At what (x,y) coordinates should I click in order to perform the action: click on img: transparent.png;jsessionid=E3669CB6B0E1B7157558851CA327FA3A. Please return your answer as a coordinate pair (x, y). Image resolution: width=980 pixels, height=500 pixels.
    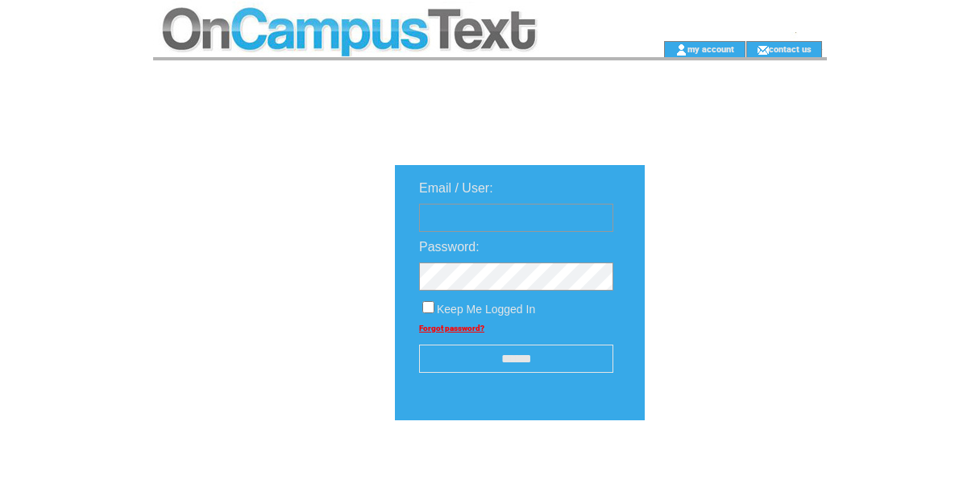
    Looking at the image, I should click on (732, 470).